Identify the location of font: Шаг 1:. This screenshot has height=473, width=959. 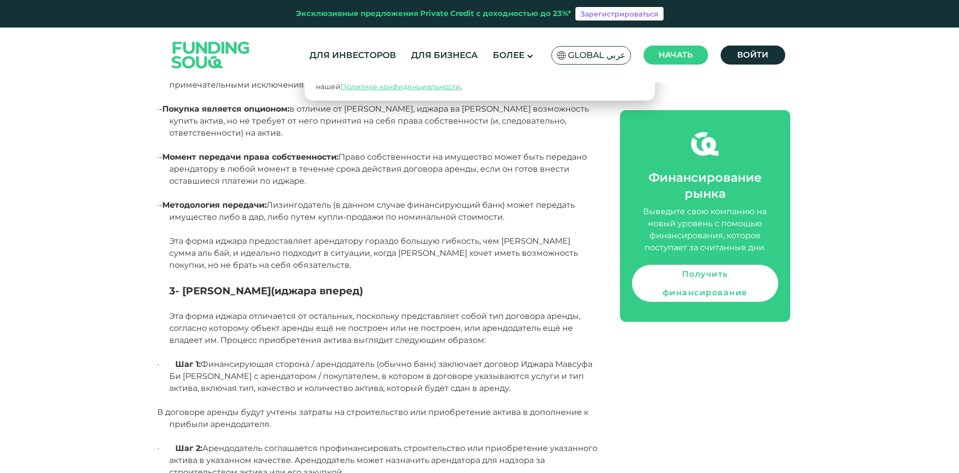
(188, 364).